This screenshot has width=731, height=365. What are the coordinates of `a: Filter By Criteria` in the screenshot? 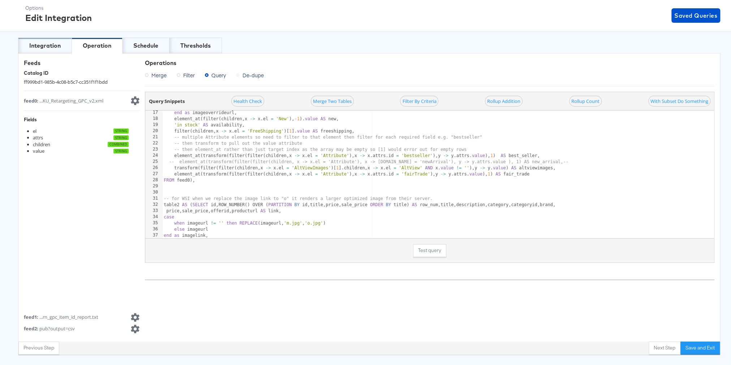 It's located at (419, 101).